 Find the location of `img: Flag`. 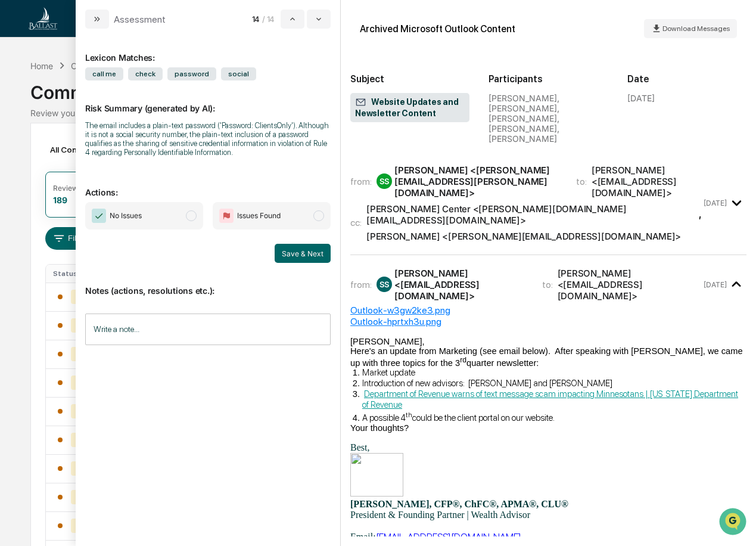

img: Flag is located at coordinates (227, 215).